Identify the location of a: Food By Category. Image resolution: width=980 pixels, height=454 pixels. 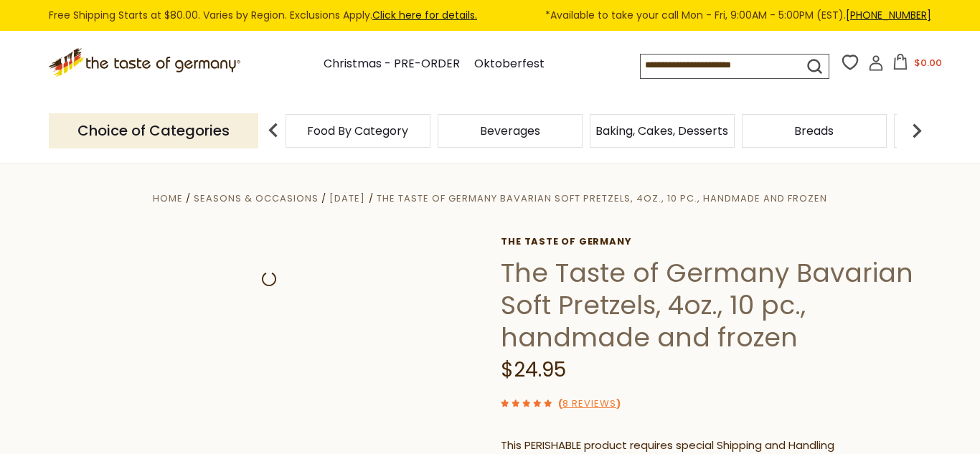
(357, 131).